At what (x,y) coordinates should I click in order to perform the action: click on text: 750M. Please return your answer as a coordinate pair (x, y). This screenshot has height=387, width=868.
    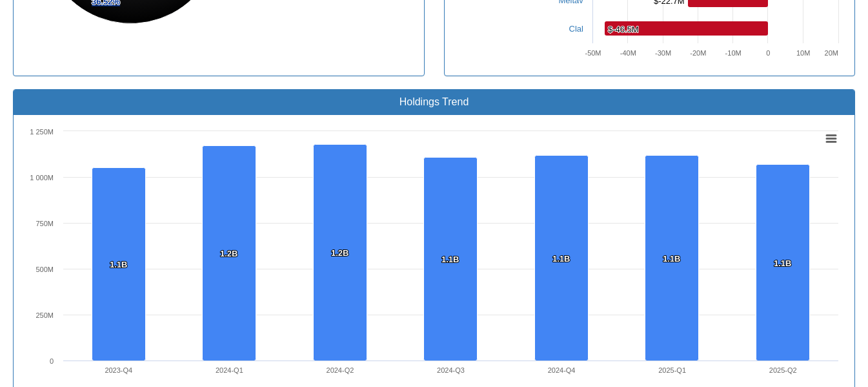
    Looking at the image, I should click on (44, 223).